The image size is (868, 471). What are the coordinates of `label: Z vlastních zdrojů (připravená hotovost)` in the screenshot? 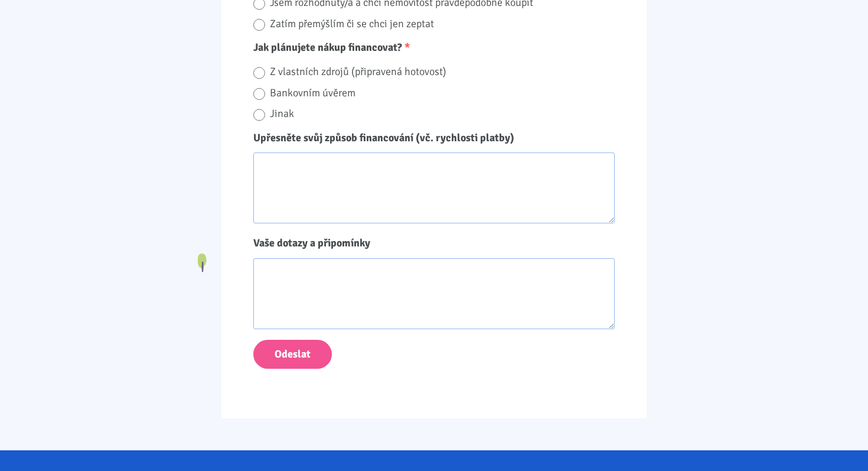 It's located at (442, 71).